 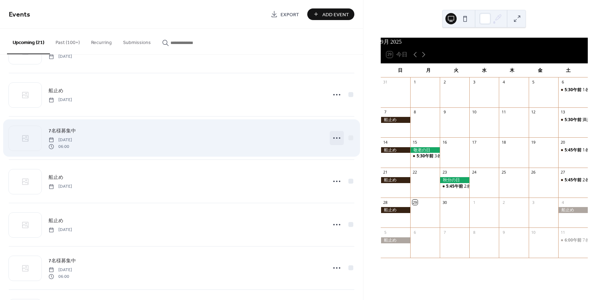 I want to click on div: 月, so click(x=428, y=70).